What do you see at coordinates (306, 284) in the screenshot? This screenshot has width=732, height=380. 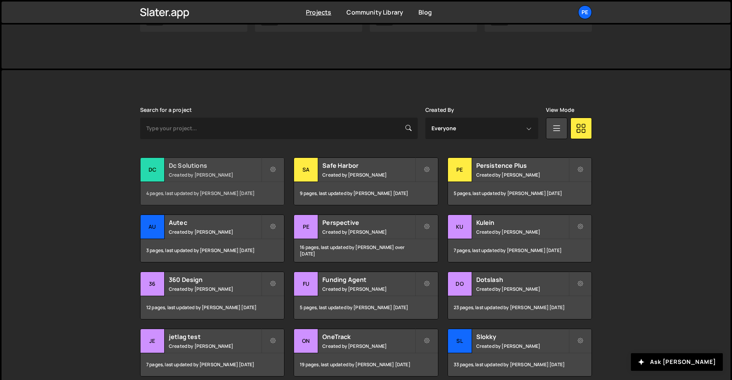 I see `div: Fu` at bounding box center [306, 284].